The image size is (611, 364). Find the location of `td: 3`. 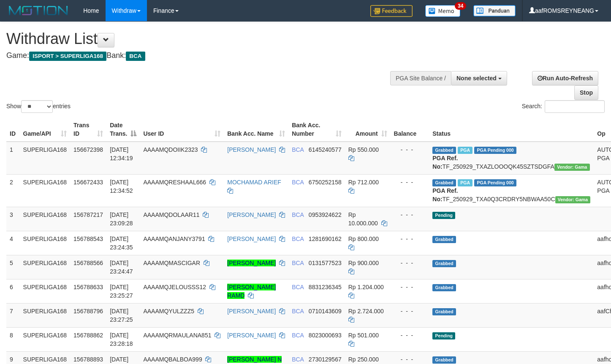

td: 3 is located at coordinates (13, 218).